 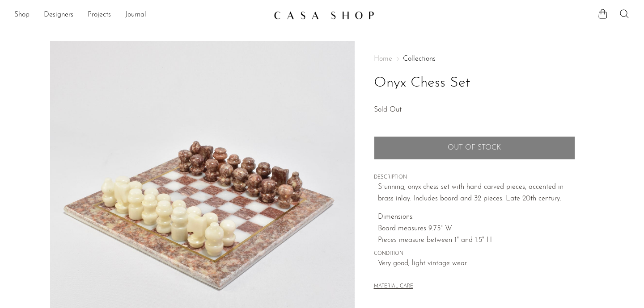 What do you see at coordinates (388, 110) in the screenshot?
I see `span: Sold Out` at bounding box center [388, 110].